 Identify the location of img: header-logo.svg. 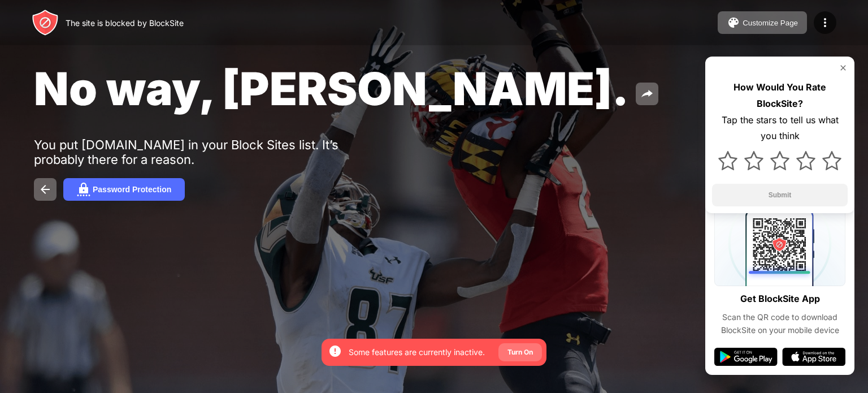
(46, 23).